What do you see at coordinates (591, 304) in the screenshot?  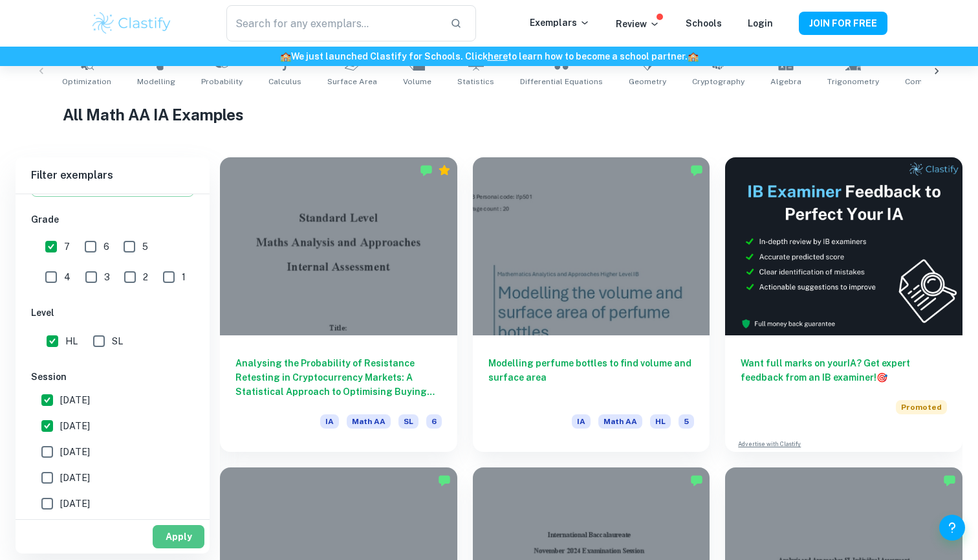 I see `a: Modelling perfume bottles to find volume and surface areaIAMath AAHL5` at bounding box center [591, 304].